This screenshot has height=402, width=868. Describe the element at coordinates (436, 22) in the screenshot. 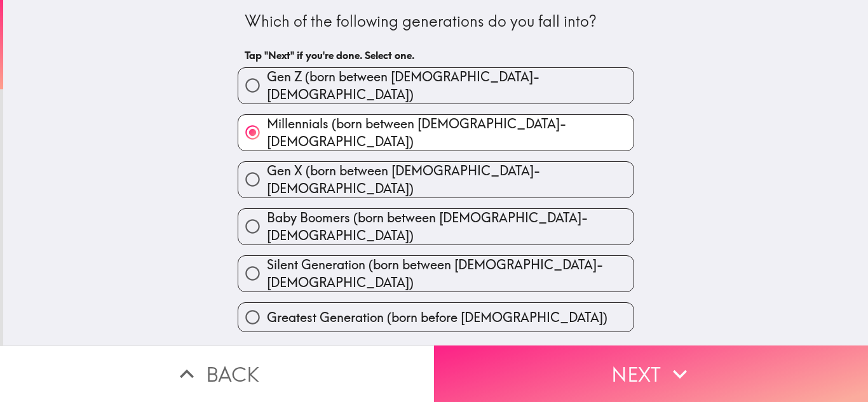

I see `div: Which of the following generations do you fall into?` at that location.